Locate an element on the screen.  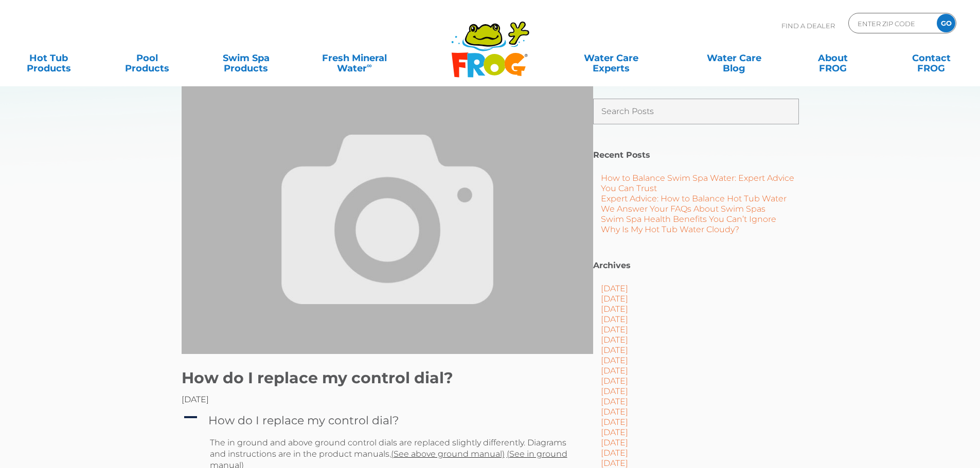
a: Swim SpaProducts is located at coordinates (246, 58).